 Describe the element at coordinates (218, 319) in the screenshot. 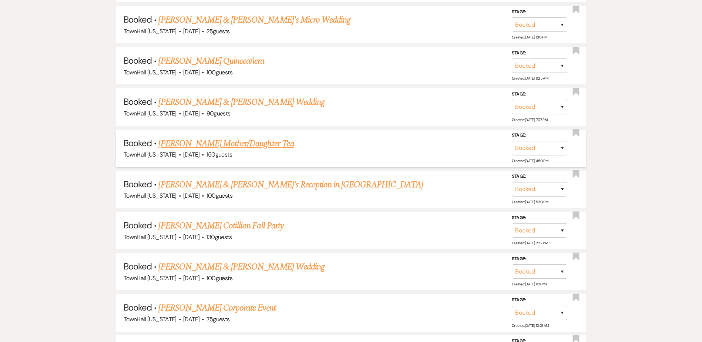

I see `span: 75 guests` at that location.